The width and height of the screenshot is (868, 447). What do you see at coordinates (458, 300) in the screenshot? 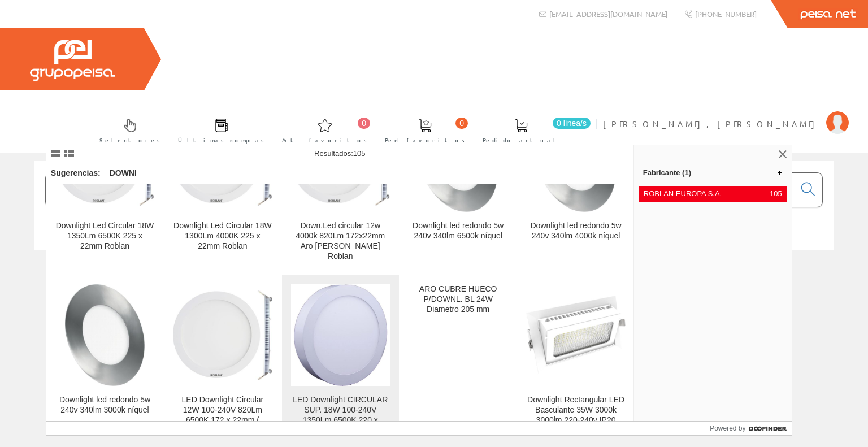
I see `div: ARO CUBRE HUECO P/DOWNL. BL 24W Diametro 205 mm` at bounding box center [458, 300].